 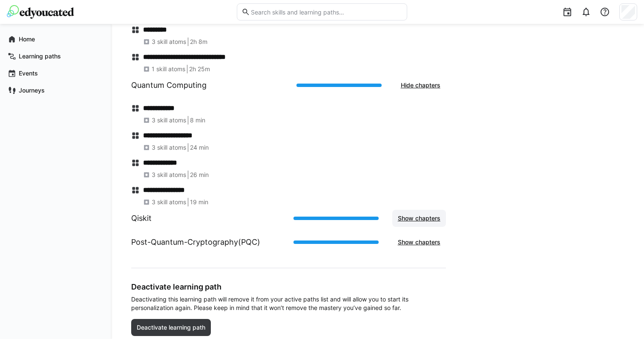 I want to click on span: 1 skill atoms, so click(x=168, y=69).